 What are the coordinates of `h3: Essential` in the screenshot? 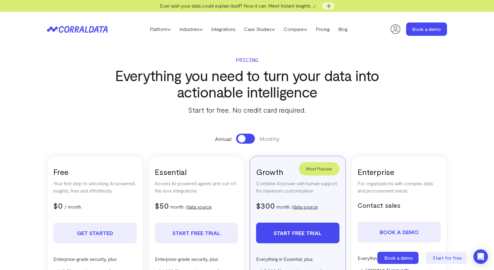 It's located at (197, 171).